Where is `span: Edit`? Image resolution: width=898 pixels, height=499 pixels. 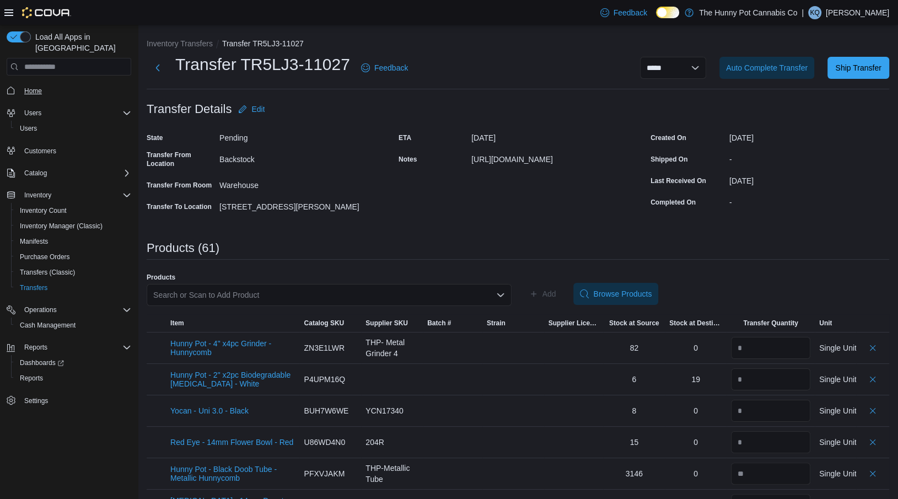
span: Edit is located at coordinates (258, 109).